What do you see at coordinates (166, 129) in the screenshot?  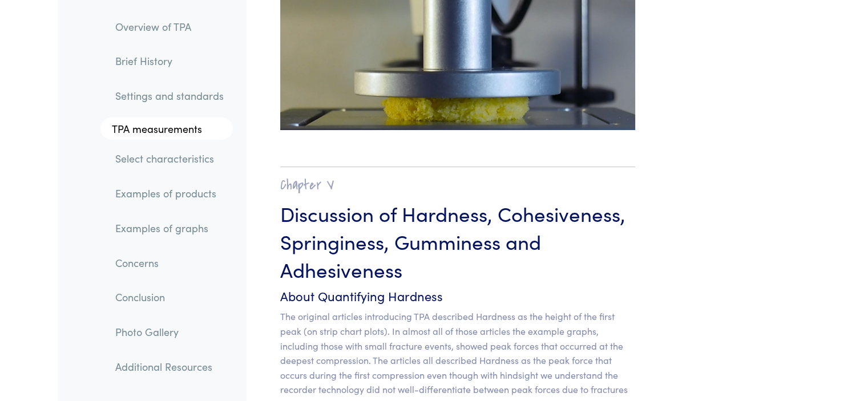 I see `a: TPA measurements` at bounding box center [166, 129].